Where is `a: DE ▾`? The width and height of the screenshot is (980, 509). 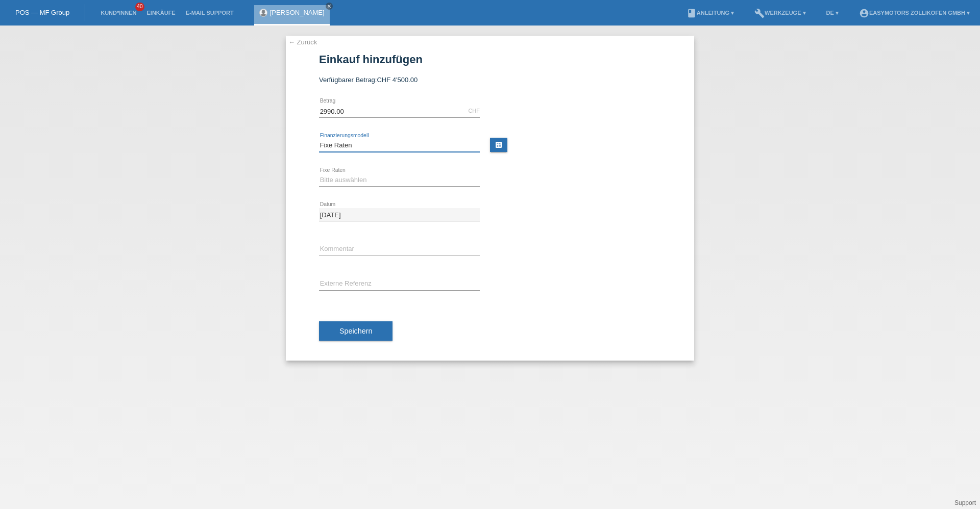
a: DE ▾ is located at coordinates (832, 12).